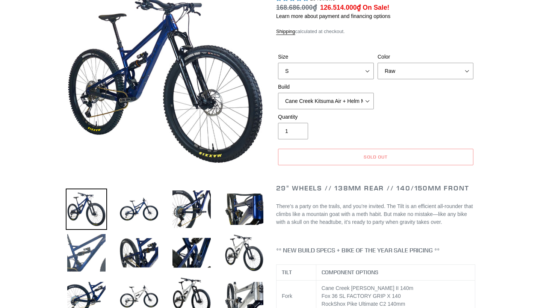  Describe the element at coordinates (340, 8) in the screenshot. I see `span: 126.514.000₫` at that location.